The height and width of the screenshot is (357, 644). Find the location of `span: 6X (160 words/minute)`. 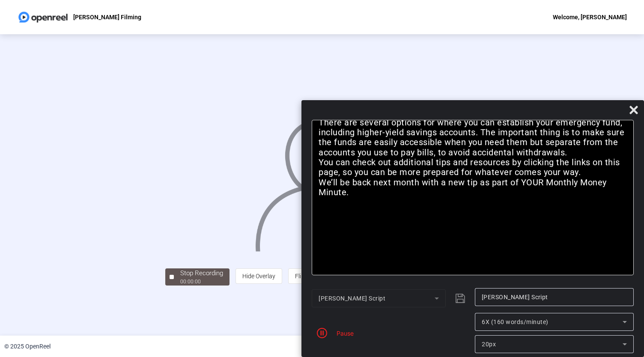

span: 6X (160 words/minute) is located at coordinates (515, 322).